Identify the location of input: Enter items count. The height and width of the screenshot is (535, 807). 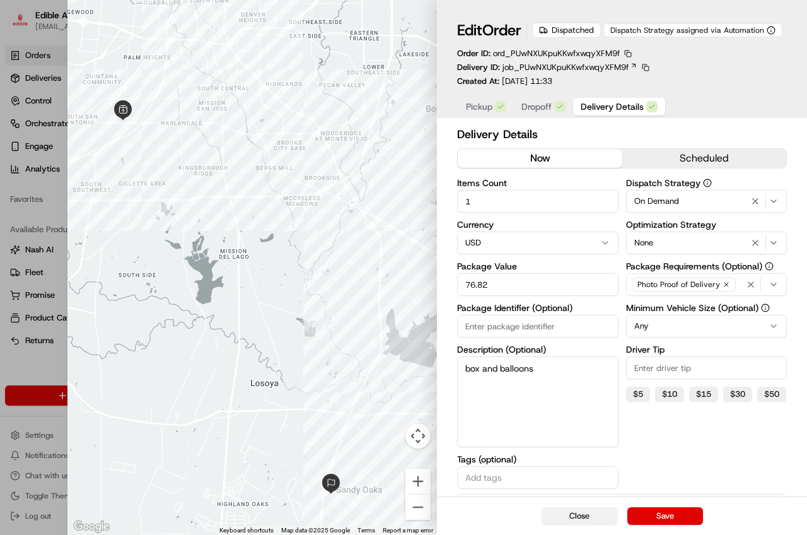
(537, 201).